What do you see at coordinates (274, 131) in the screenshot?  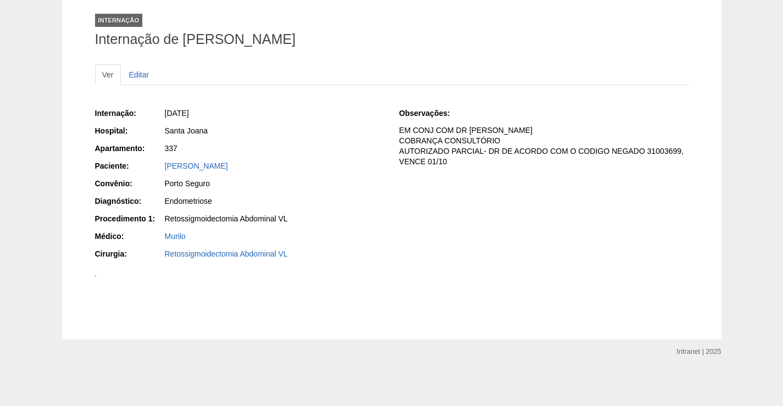 I see `div: Santa Joana` at bounding box center [274, 131].